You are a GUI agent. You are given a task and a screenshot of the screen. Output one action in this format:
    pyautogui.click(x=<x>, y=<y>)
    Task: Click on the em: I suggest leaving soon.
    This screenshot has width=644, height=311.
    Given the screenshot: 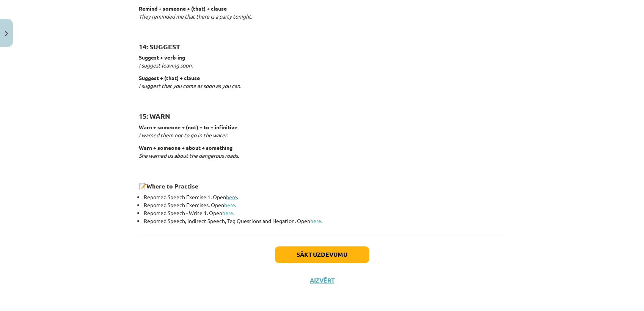 What is the action you would take?
    pyautogui.click(x=166, y=65)
    